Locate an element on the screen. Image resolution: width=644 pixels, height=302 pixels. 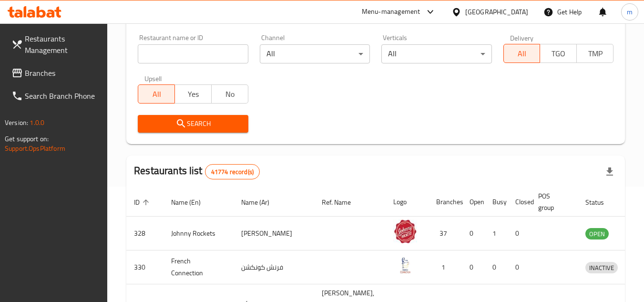
span: 41774 record(s) is located at coordinates (232, 171).